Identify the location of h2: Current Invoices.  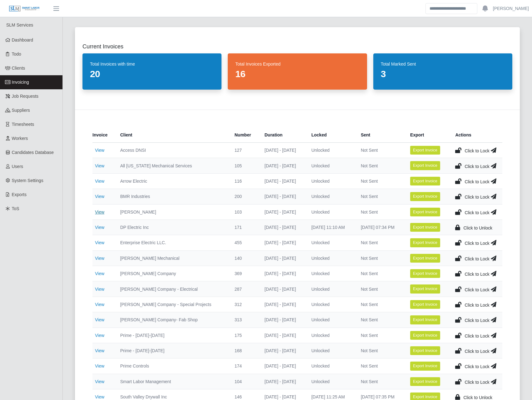
(297, 47).